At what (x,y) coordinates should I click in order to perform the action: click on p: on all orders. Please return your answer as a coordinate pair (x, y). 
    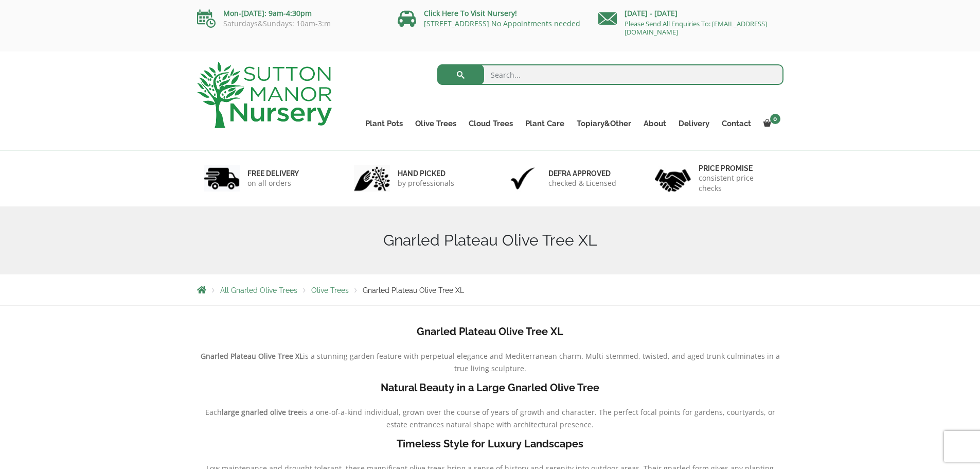
    Looking at the image, I should click on (273, 183).